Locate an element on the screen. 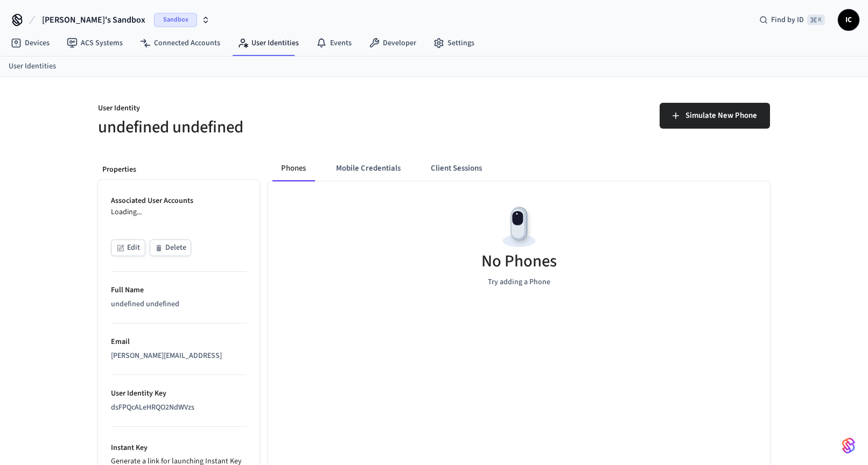 The width and height of the screenshot is (868, 465). button: Edit is located at coordinates (128, 248).